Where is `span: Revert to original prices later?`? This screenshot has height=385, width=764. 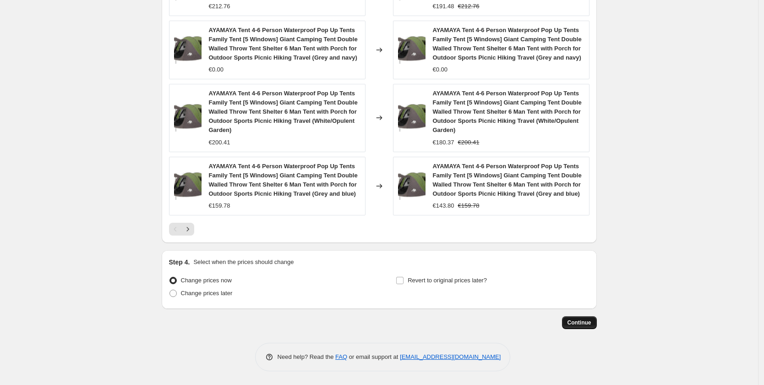 span: Revert to original prices later? is located at coordinates (447, 280).